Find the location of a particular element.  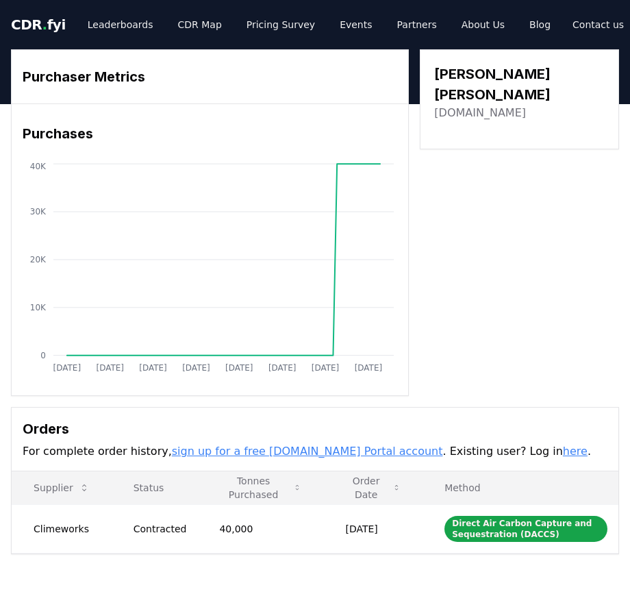

a: Pricing Survey is located at coordinates (281, 25).